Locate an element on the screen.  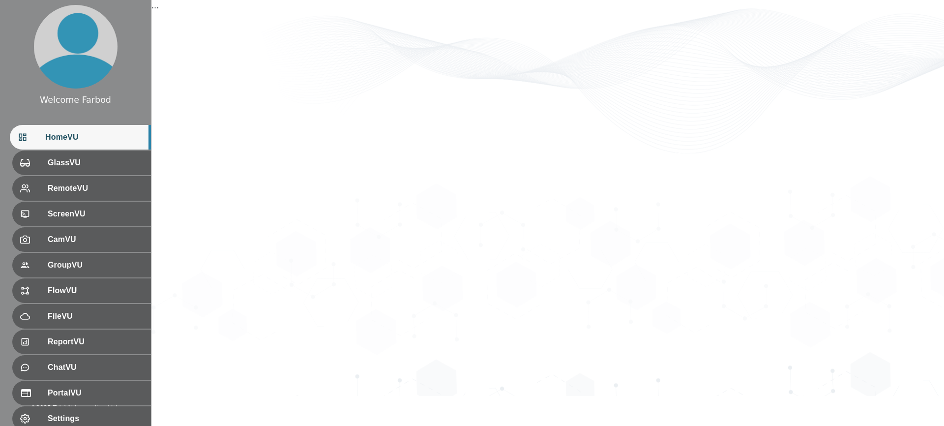
span: RemoteVU is located at coordinates (95, 188).